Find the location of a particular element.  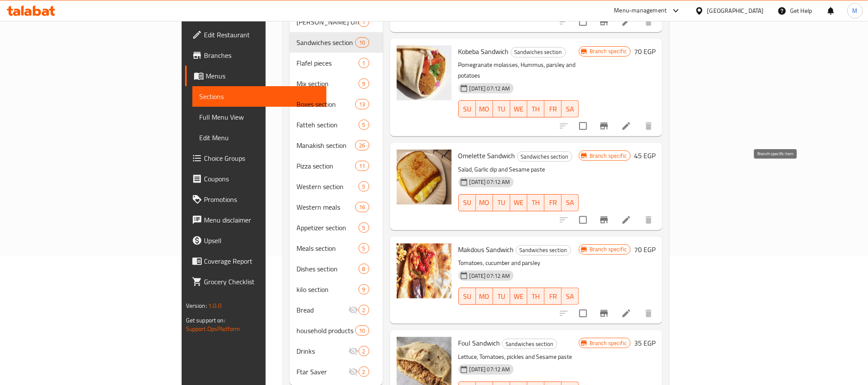

h6: 35 EGP is located at coordinates (645, 343).